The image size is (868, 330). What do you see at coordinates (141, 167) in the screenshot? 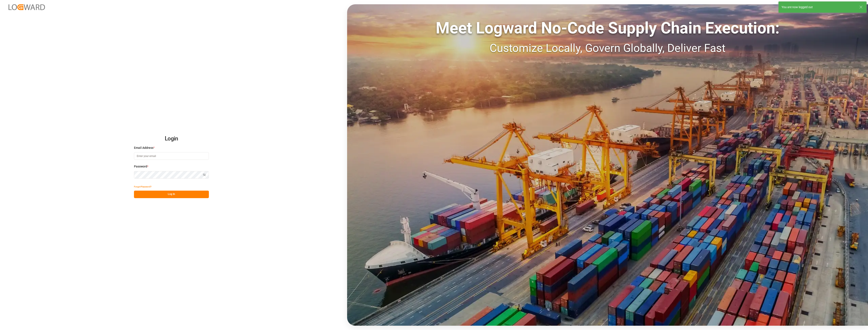
I see `span: Password` at bounding box center [141, 167].